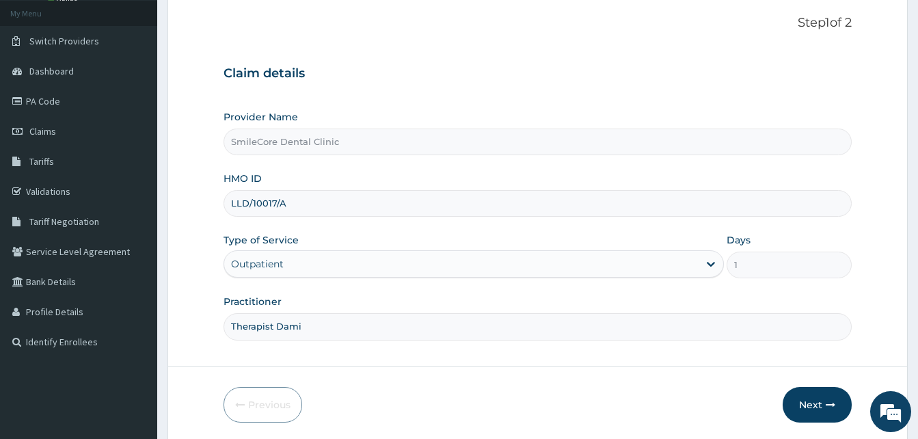 This screenshot has width=918, height=439. Describe the element at coordinates (64, 41) in the screenshot. I see `span: Switch Providers` at that location.